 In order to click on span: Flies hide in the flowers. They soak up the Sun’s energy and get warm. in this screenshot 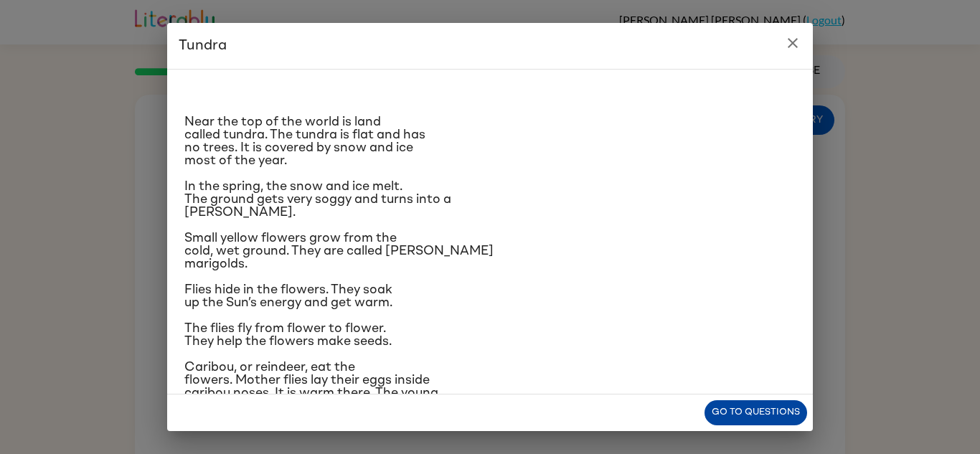, I will do `click(288, 296)`.